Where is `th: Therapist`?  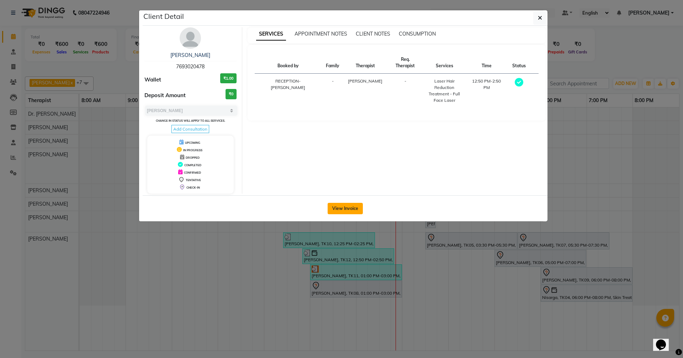 th: Therapist is located at coordinates (365, 63).